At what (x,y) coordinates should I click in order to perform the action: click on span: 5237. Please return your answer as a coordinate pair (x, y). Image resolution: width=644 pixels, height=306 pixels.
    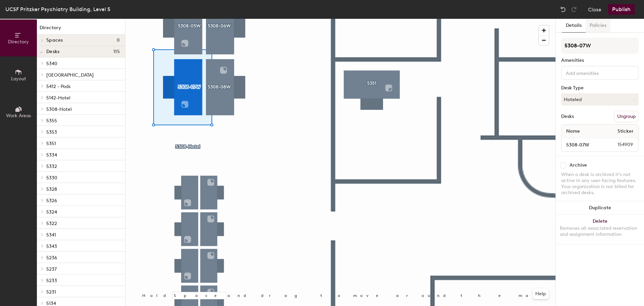
    Looking at the image, I should click on (51, 269).